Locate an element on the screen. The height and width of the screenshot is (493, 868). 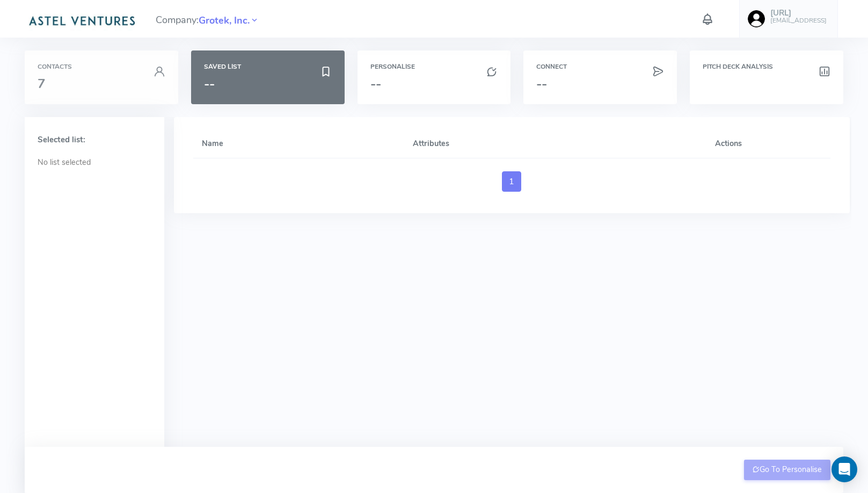
th: Actions is located at coordinates (769, 144).